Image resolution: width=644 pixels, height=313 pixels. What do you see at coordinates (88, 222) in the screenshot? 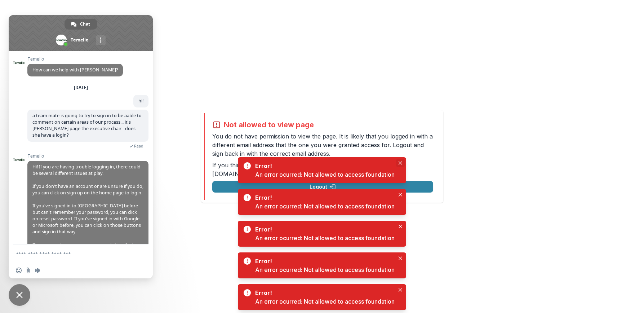
I see `span: Hi! If you are having trouble logging in, there could be several different issues at play. If you...` at bounding box center [88, 222].